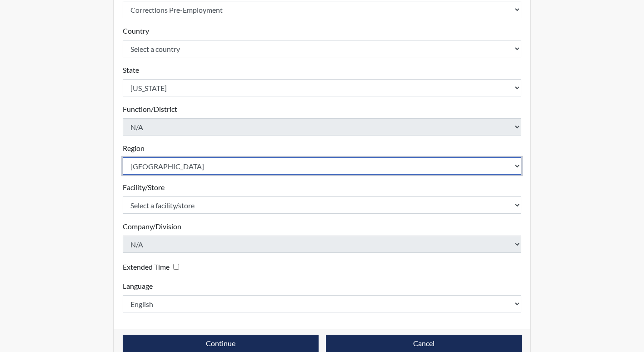 The image size is (644, 352). I want to click on label: Company/Division, so click(152, 227).